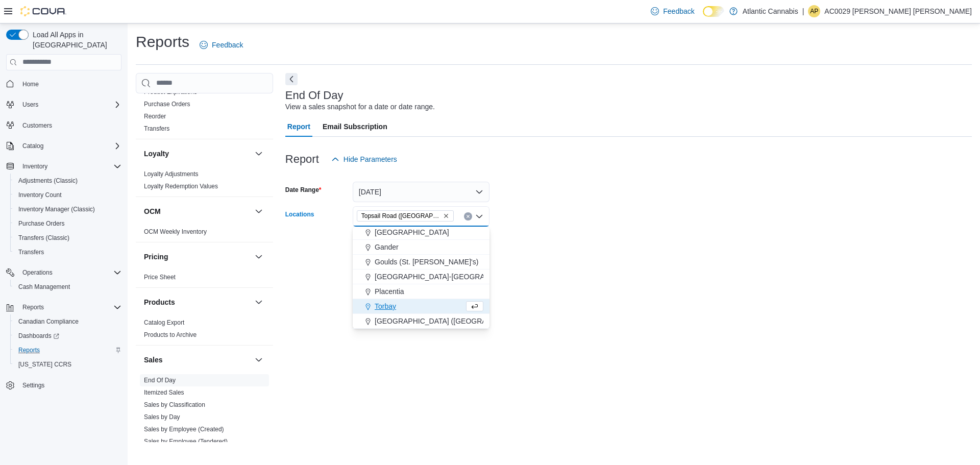  Describe the element at coordinates (259, 257) in the screenshot. I see `button: Pricing` at that location.